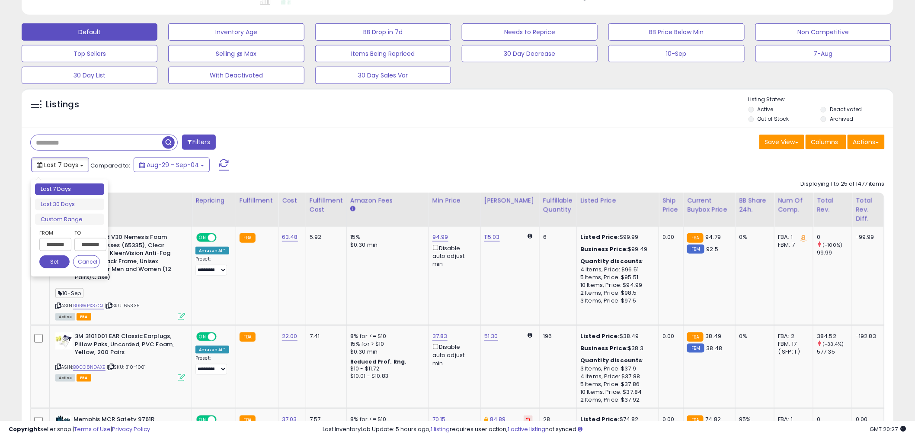  I want to click on button: Aug-29 - Sep-04, so click(172, 165).